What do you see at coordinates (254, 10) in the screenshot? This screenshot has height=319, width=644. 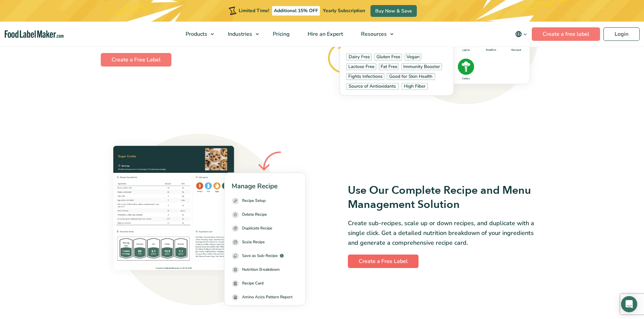 I see `span: Limited Time!` at bounding box center [254, 10].